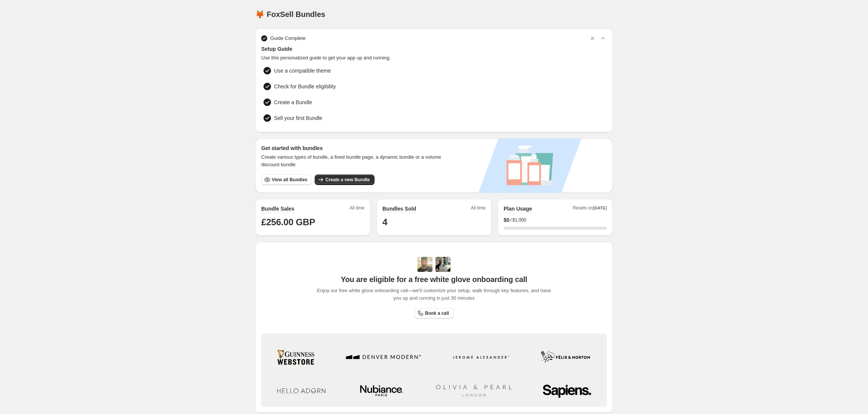  What do you see at coordinates (590, 209) in the screenshot?
I see `span: Resets on` at bounding box center [590, 209].